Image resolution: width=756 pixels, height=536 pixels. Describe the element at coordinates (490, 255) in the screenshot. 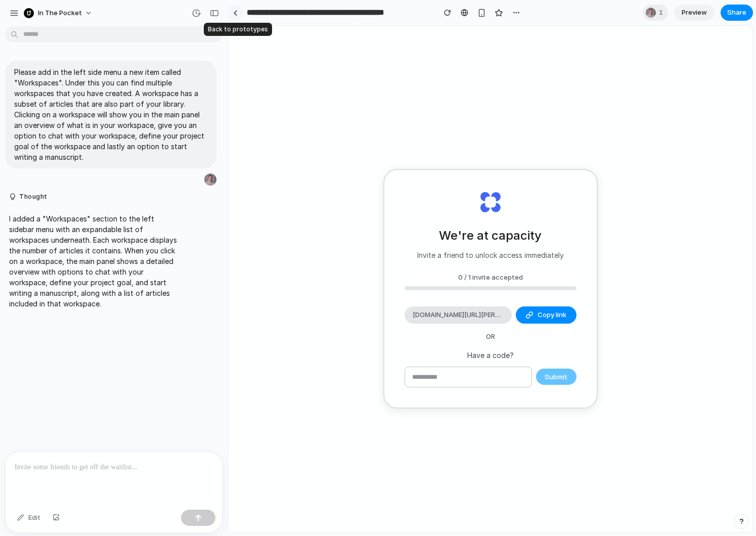

I see `p: Invite a friend to unlock access immediately` at that location.